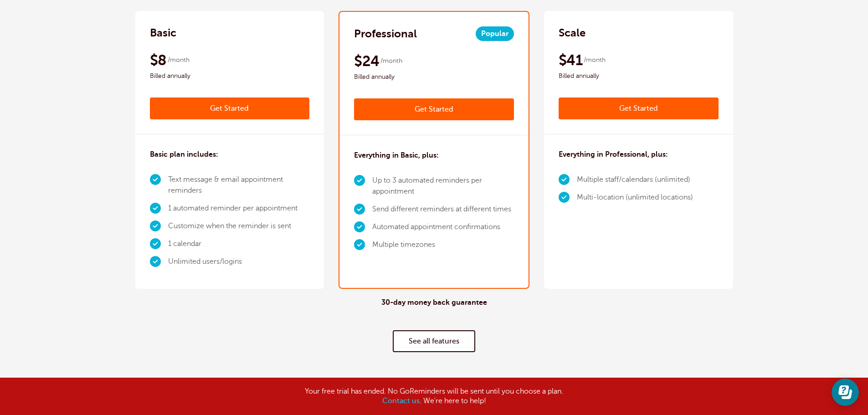 This screenshot has height=415, width=868. What do you see at coordinates (397, 155) in the screenshot?
I see `h3: Everything in Basic, plus:` at bounding box center [397, 155].